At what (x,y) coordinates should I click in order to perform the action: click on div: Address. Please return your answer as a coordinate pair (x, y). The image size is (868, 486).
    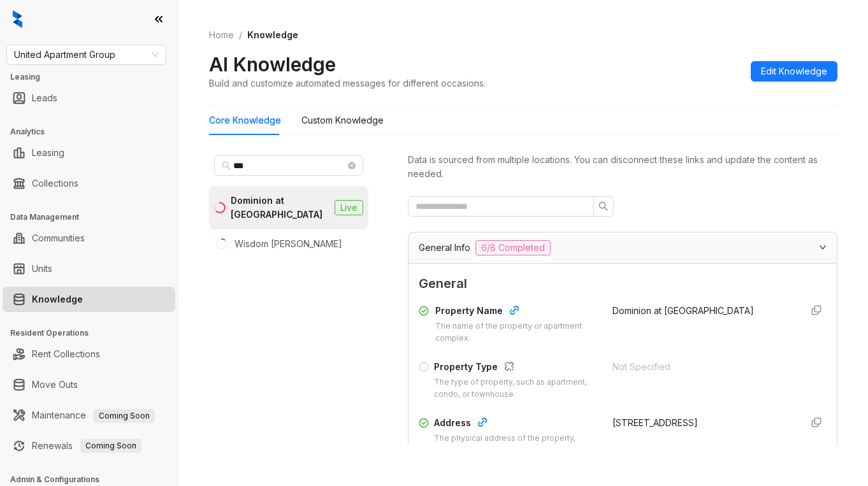
    Looking at the image, I should click on (515, 424).